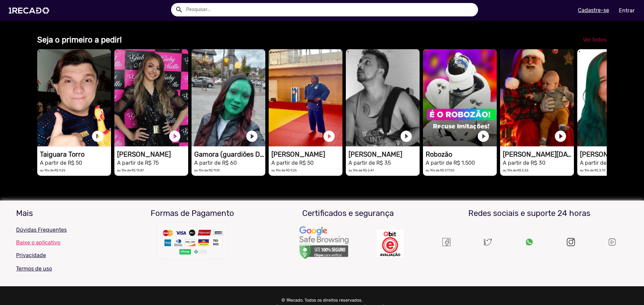  Describe the element at coordinates (230, 154) in the screenshot. I see `h1: Gamora (guardiões Da Galáxia)` at that location.